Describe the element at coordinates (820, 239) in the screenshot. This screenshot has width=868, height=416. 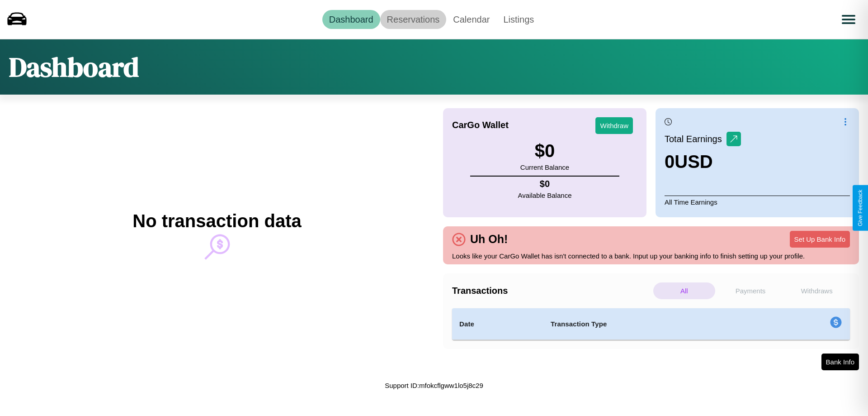
I see `button: Set Up Bank Info` at that location.